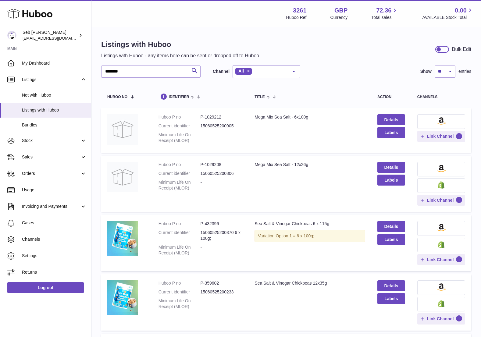 This screenshot has width=481, height=337. I want to click on span: All, so click(241, 71).